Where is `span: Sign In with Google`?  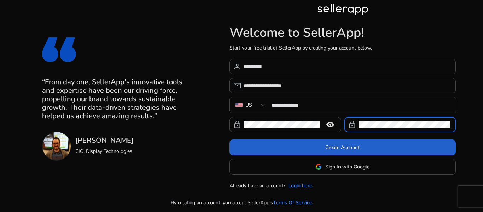
span: Sign In with Google is located at coordinates (347, 166).